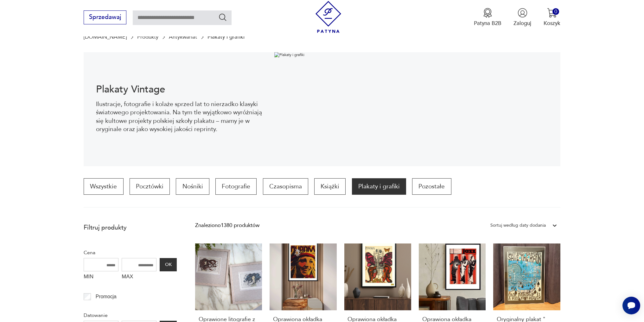 Image resolution: width=644 pixels, height=322 pixels. I want to click on button: OK, so click(168, 265).